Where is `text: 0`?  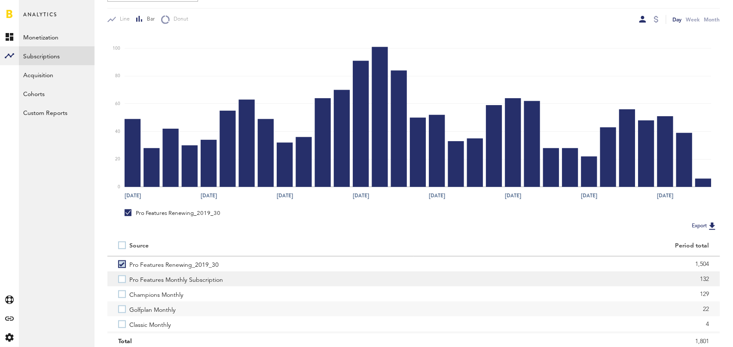
text: 0 is located at coordinates (119, 187).